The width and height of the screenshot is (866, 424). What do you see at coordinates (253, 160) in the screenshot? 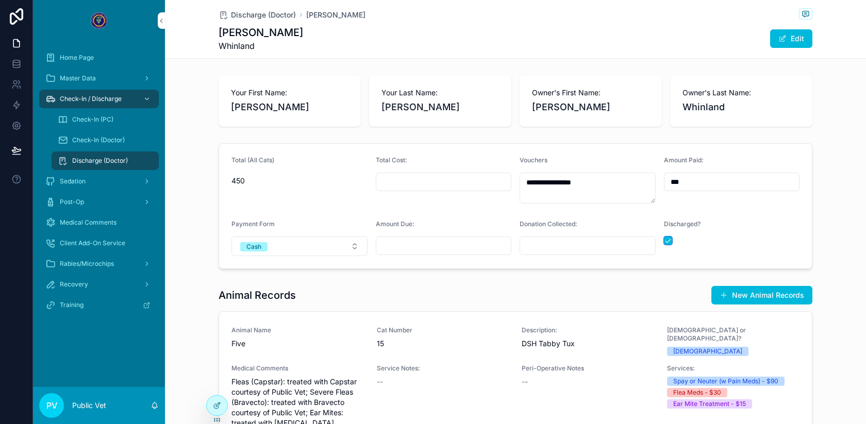
I see `span: Total (All Cats)` at bounding box center [253, 160].